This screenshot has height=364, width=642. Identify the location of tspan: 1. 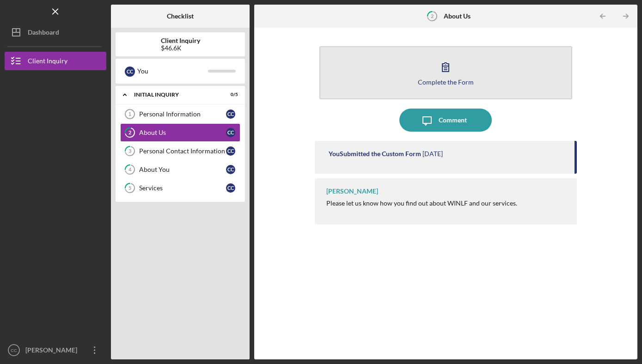
(130, 114).